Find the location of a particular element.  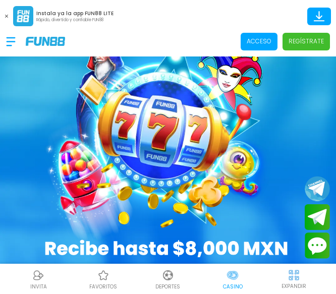

p: Casino is located at coordinates (233, 287).